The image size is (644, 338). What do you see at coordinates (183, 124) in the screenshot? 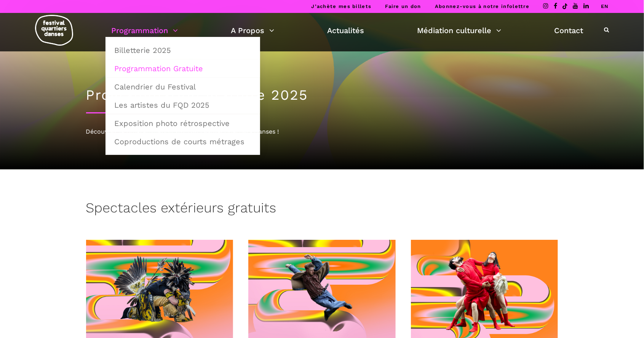
I see `a: Exposition photo rétrospective` at bounding box center [183, 124].